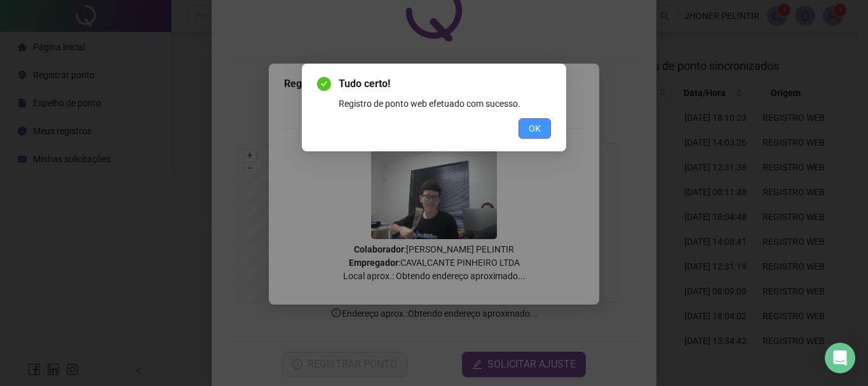 The width and height of the screenshot is (868, 386). I want to click on span: check-circle, so click(324, 84).